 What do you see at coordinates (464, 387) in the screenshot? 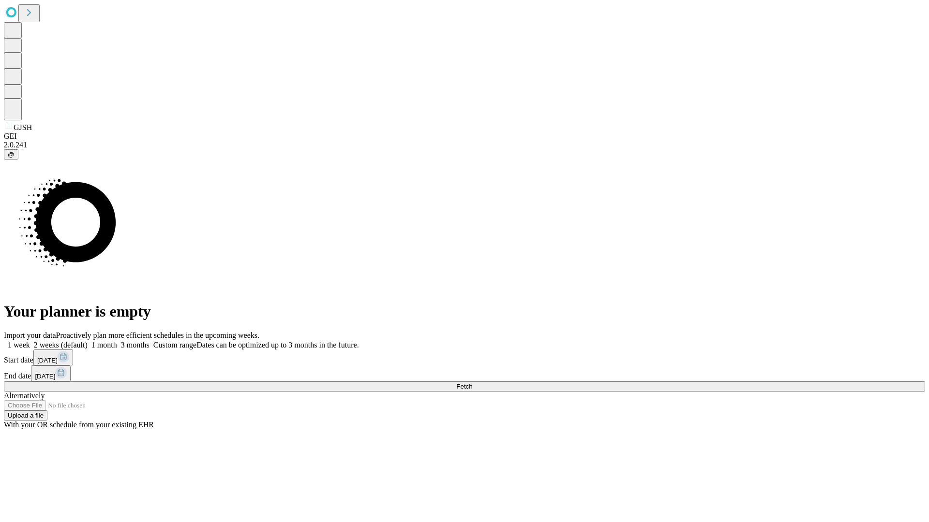
I see `button: Fetch` at bounding box center [464, 387].